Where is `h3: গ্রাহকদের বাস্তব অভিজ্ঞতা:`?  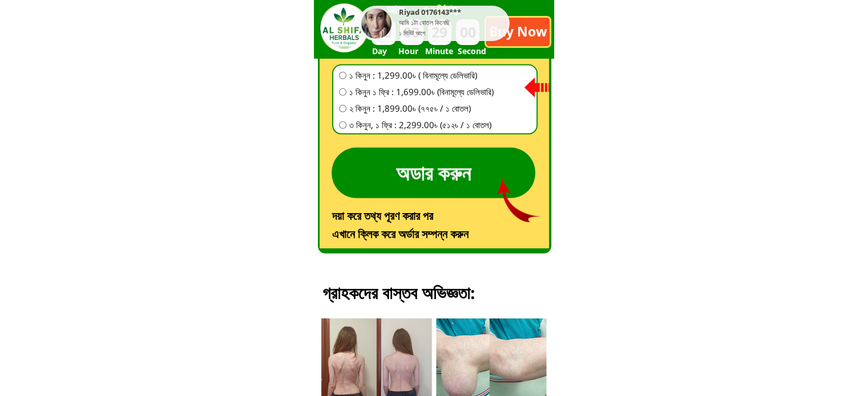 h3: গ্রাহকদের বাস্তব অভিজ্ঞতা: is located at coordinates (445, 307).